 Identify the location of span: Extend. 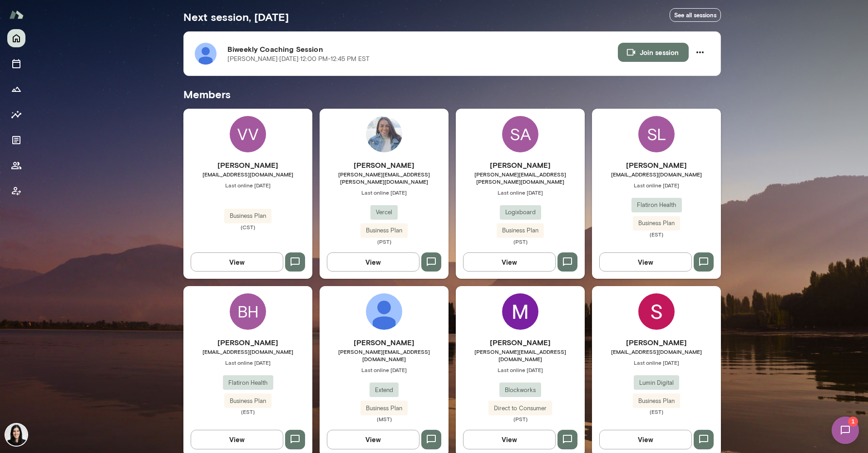
(384, 390).